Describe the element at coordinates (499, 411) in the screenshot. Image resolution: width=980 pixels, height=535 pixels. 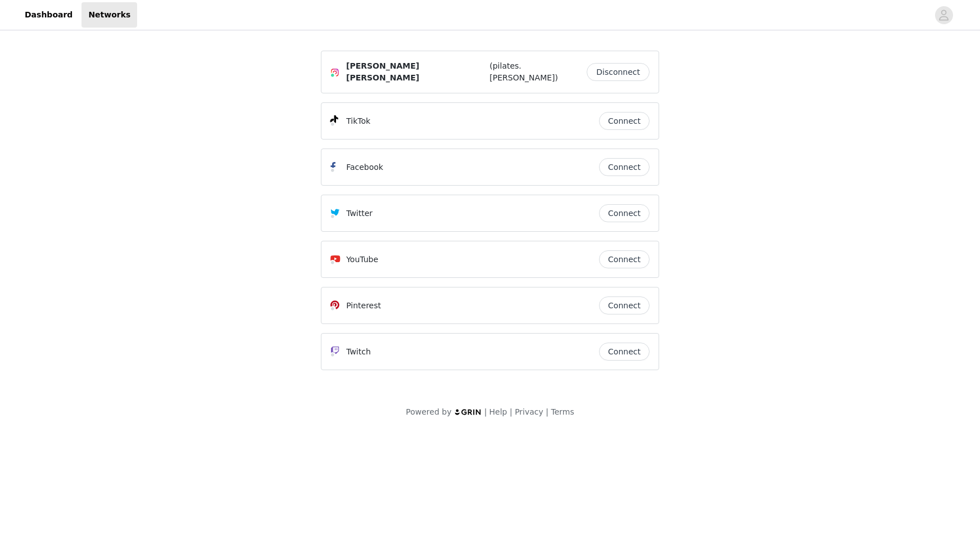
I see `a: Help` at that location.